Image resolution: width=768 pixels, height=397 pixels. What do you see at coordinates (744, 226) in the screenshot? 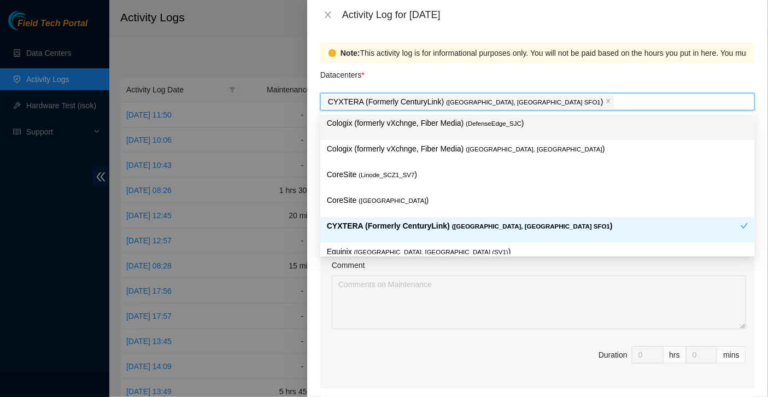
I see `span: check` at bounding box center [744, 226].